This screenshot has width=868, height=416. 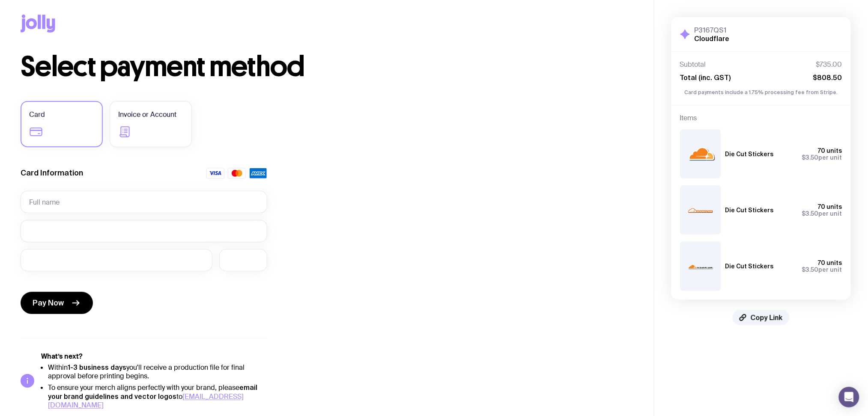 I want to click on strong: 1-3 business days, so click(x=97, y=367).